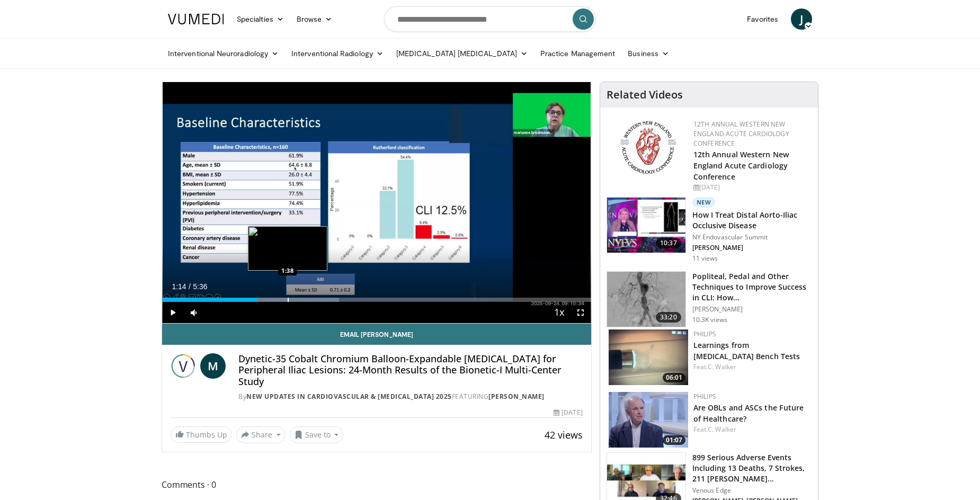 This screenshot has height=500, width=980. Describe the element at coordinates (751, 237) in the screenshot. I see `p: NY Endovascular Summit` at that location.